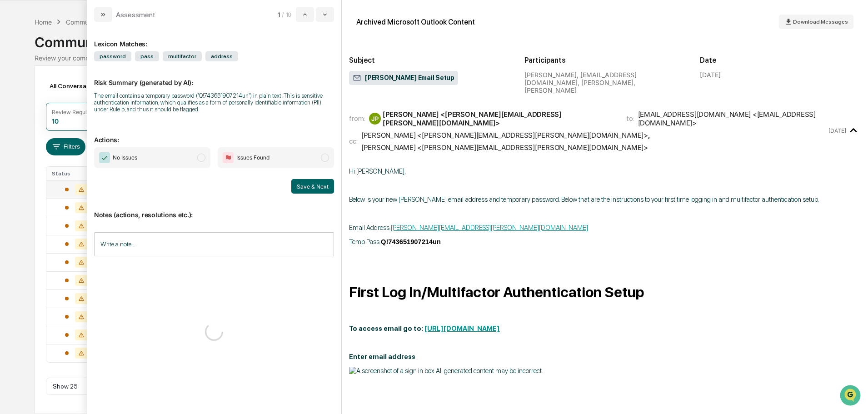 The height and width of the screenshot is (414, 868). I want to click on button: Download Messages, so click(816, 22).